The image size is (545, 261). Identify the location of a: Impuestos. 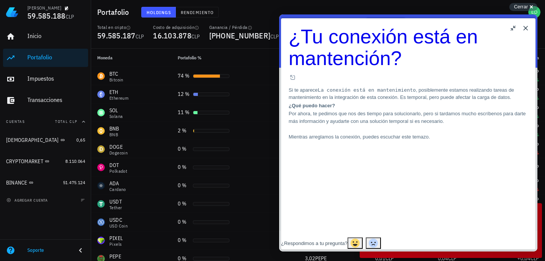
(46, 79).